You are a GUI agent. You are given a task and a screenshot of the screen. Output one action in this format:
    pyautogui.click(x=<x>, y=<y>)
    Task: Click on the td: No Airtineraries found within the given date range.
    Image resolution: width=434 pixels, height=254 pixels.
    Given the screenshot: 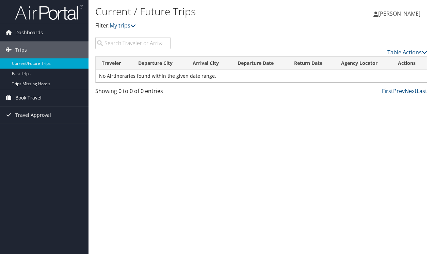 What is the action you would take?
    pyautogui.click(x=261, y=76)
    